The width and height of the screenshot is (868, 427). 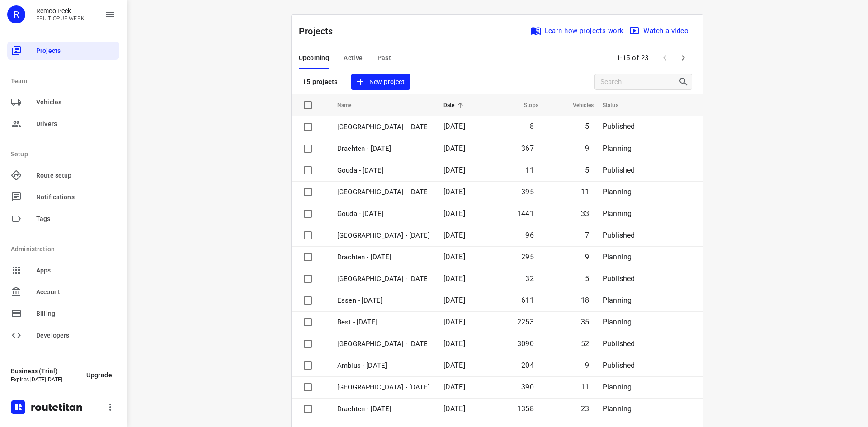 I want to click on p: Projects, so click(x=320, y=31).